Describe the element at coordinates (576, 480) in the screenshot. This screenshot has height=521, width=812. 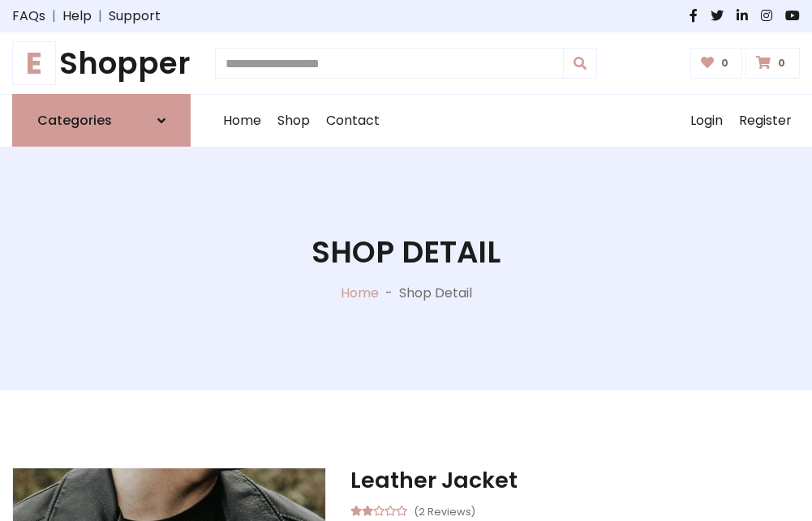
I see `h3: Leather Jacket` at that location.